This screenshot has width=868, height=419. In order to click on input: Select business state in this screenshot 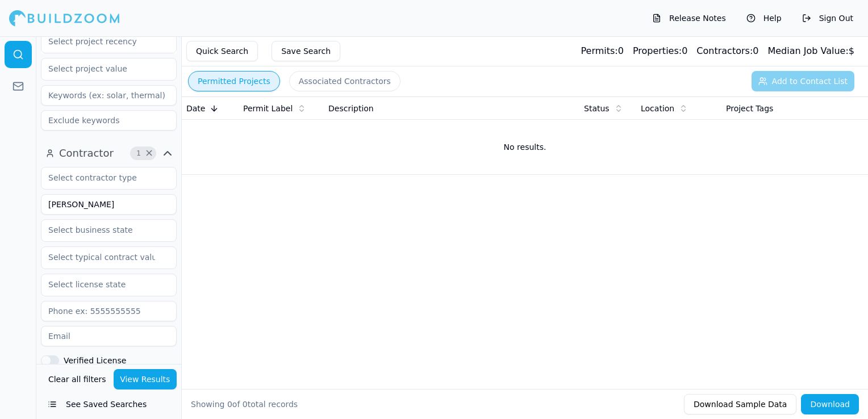, I will do `click(101, 230)`.